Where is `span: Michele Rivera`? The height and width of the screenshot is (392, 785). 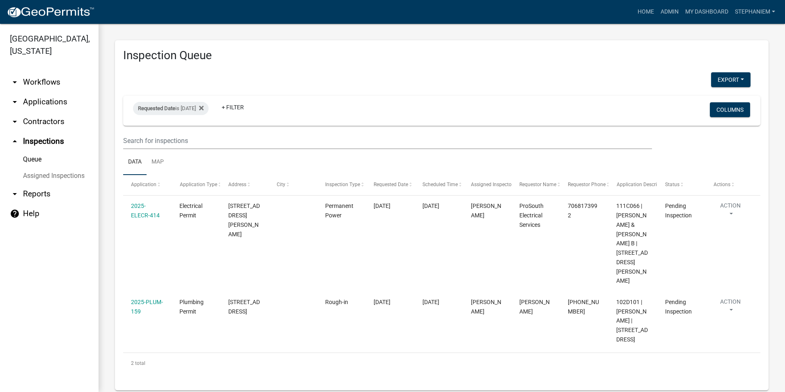
span: Michele Rivera is located at coordinates (486, 306).